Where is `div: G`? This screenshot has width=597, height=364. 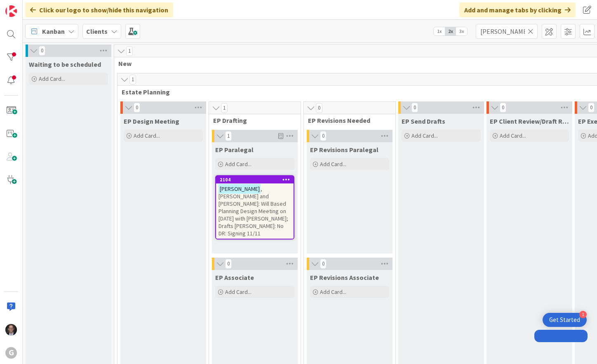 div: G is located at coordinates (11, 353).